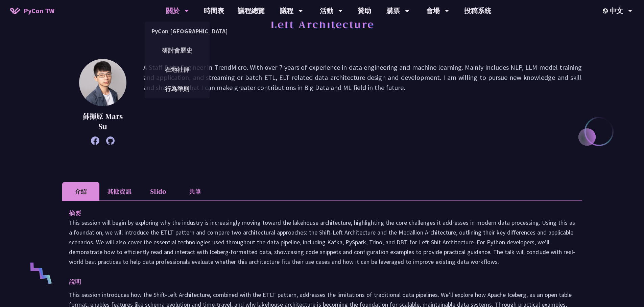 The height and width of the screenshot is (307, 644). Describe the element at coordinates (39, 10) in the screenshot. I see `span: PyCon TW` at that location.